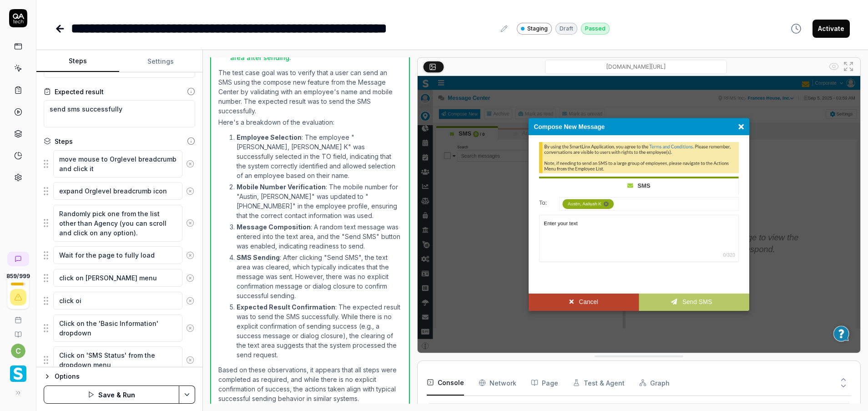 The image size is (868, 411). What do you see at coordinates (595, 28) in the screenshot?
I see `div: Passed` at bounding box center [595, 28].